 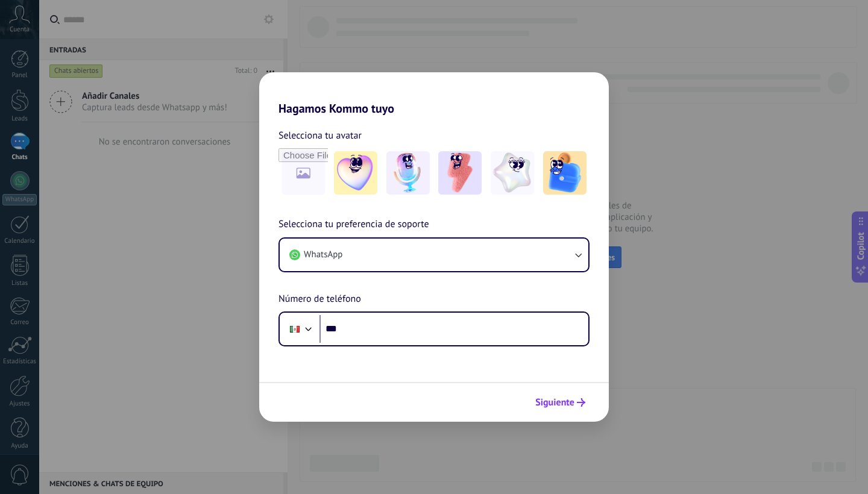 What do you see at coordinates (356, 173) in the screenshot?
I see `img: -1.jpeg` at bounding box center [356, 173].